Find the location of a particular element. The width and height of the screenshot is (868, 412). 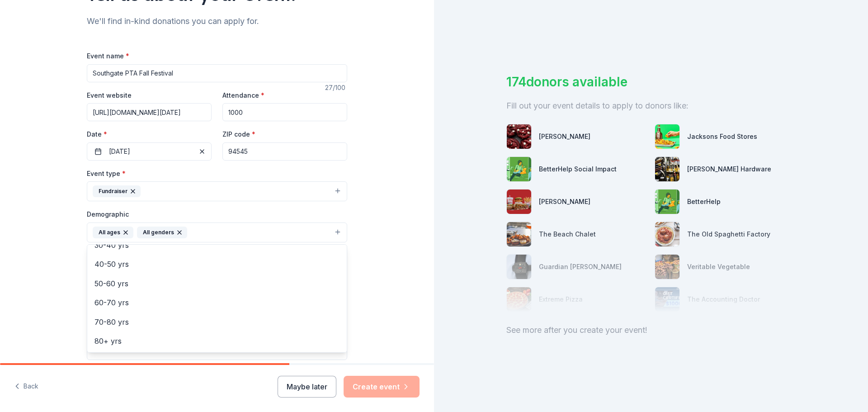

div: All genders is located at coordinates (162, 232).